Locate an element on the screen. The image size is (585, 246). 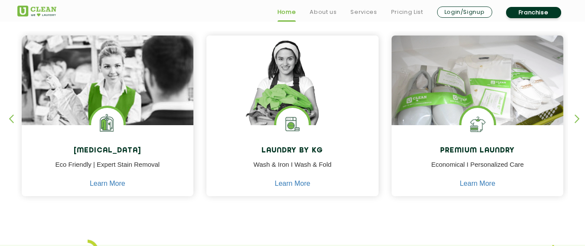
p: Economical I Personalized Care is located at coordinates (477, 170).